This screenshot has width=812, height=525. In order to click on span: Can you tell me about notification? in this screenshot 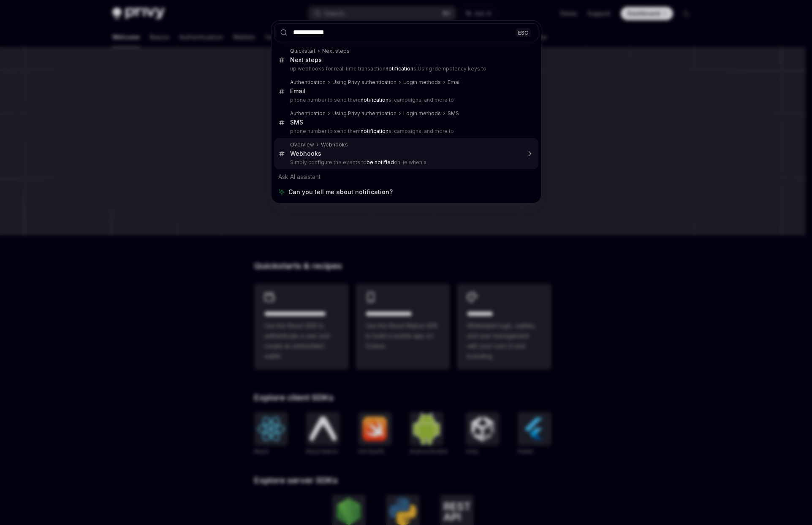, I will do `click(340, 192)`.